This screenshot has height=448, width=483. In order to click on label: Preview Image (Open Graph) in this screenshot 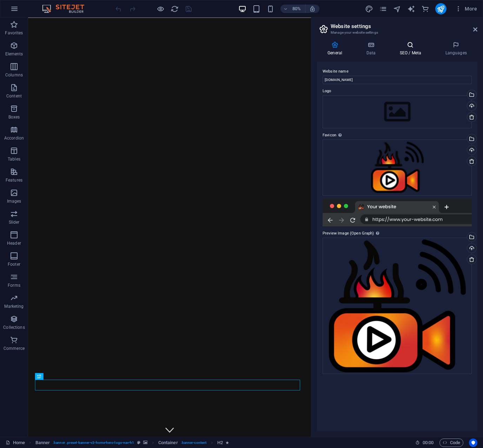, I will do `click(397, 233)`.